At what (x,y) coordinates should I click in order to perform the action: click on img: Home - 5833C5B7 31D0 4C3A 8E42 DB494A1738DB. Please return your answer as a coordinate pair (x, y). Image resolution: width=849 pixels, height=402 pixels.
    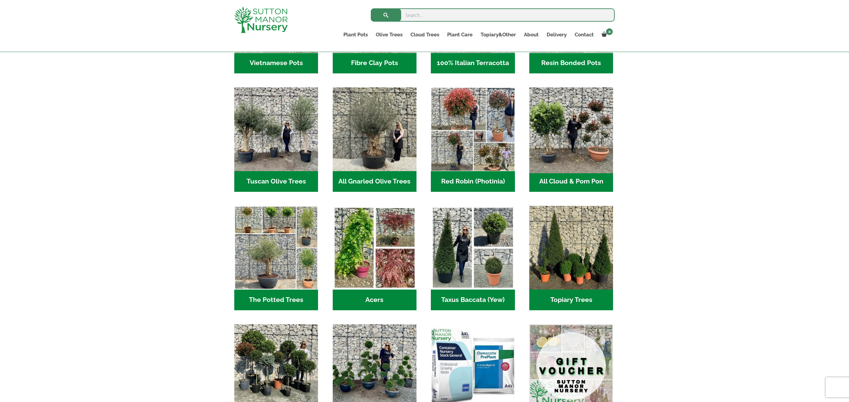
    Looking at the image, I should click on (375, 129).